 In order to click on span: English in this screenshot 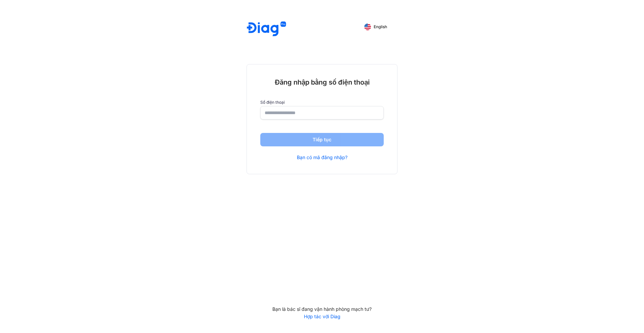, I will do `click(380, 27)`.